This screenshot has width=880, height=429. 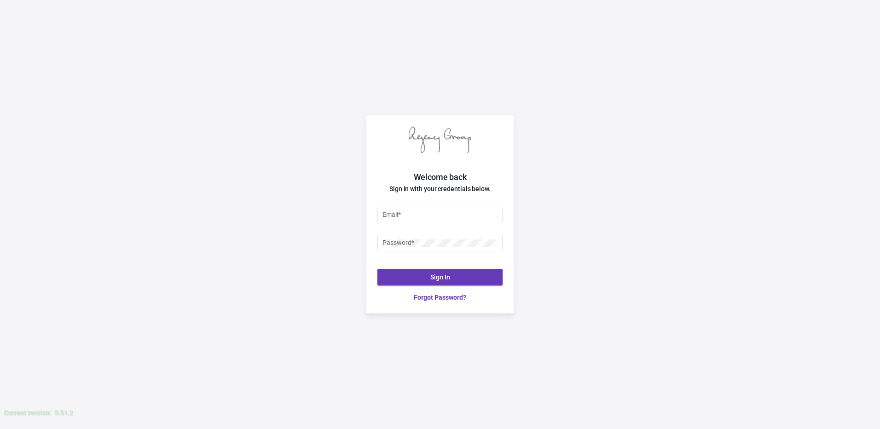 I want to click on div: 0.51.2, so click(x=64, y=412).